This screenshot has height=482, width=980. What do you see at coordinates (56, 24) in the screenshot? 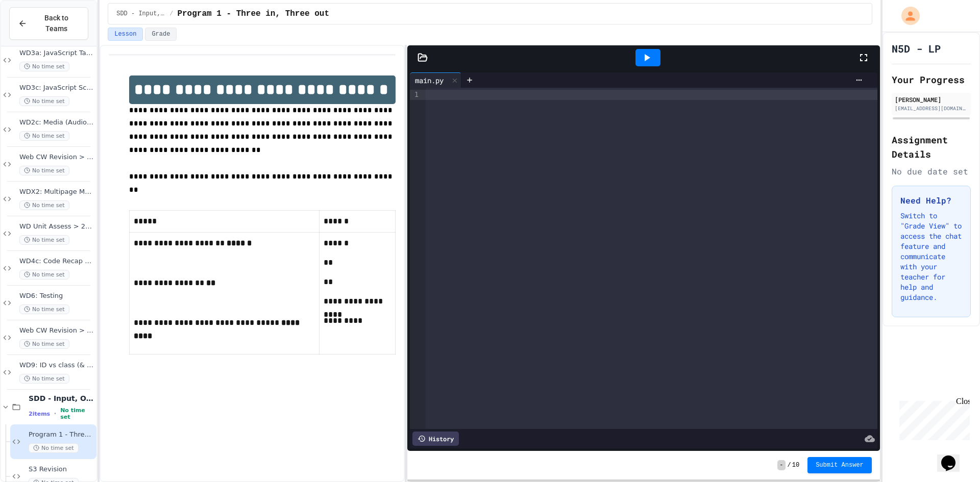
I see `span: Back to Teams` at bounding box center [56, 24].